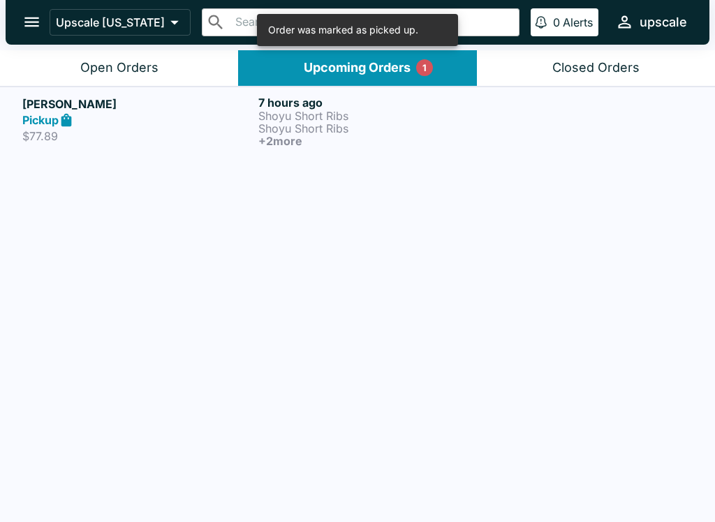 The height and width of the screenshot is (522, 715). Describe the element at coordinates (357, 68) in the screenshot. I see `div: Upcoming Orders` at that location.